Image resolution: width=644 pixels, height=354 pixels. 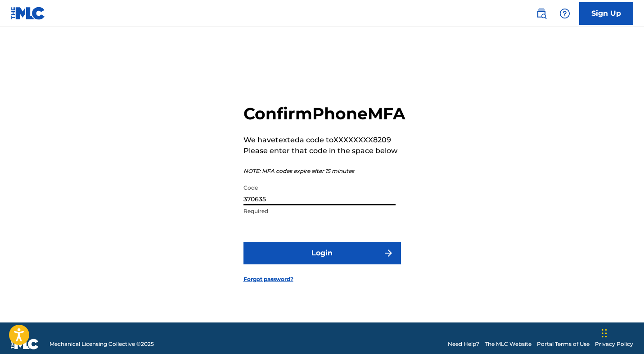 What do you see at coordinates (102, 344) in the screenshot?
I see `span: Mechanical Licensing Collective © 2025` at bounding box center [102, 344].